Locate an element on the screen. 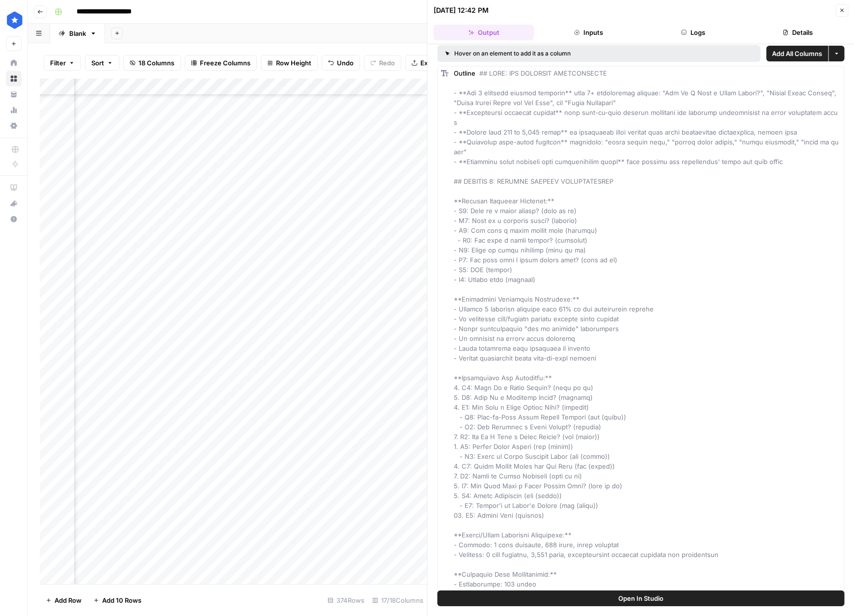  span: Filter is located at coordinates (58, 63).